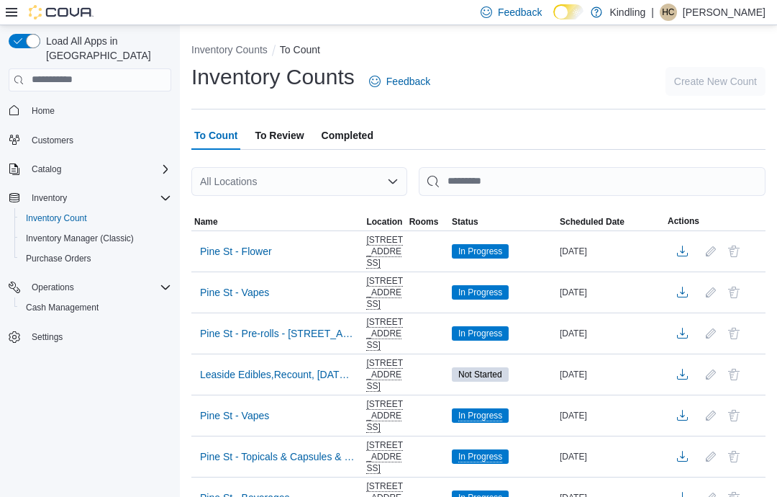  I want to click on span: Pine St - Vapes, so click(235, 415).